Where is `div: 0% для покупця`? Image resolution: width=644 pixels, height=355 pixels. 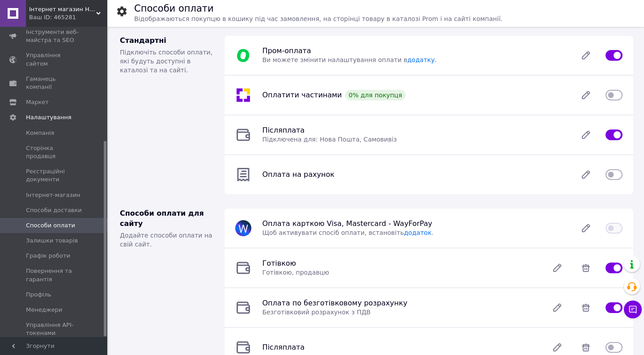 div: 0% для покупця is located at coordinates (376, 95).